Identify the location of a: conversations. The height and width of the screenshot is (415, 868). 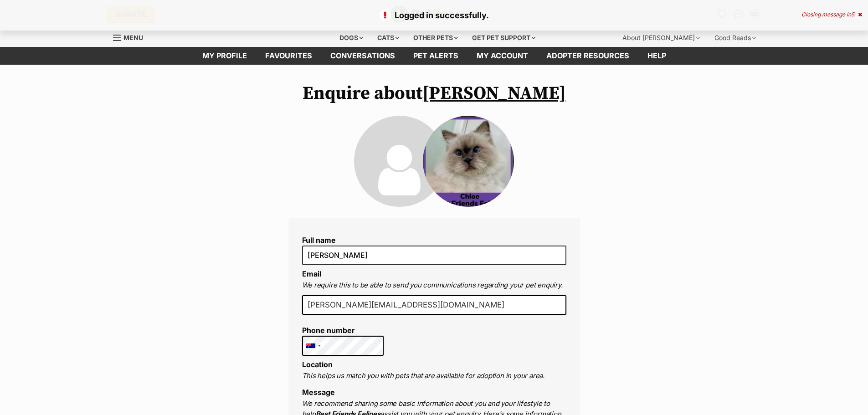
(363, 56).